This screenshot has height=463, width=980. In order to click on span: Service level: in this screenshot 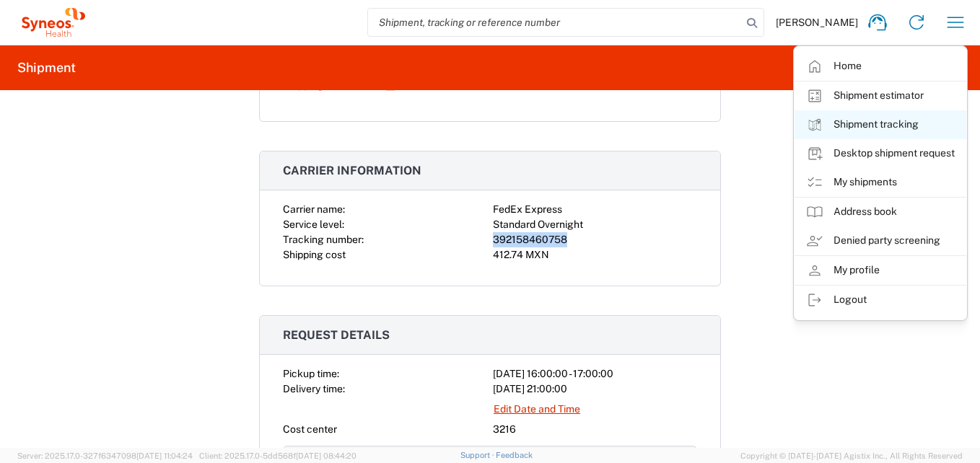, I will do `click(313, 225)`.